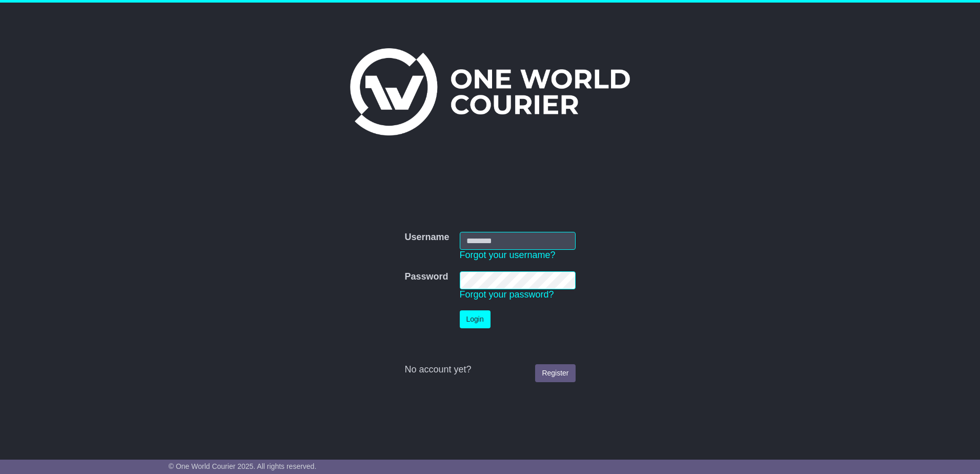 The height and width of the screenshot is (474, 980). Describe the element at coordinates (490, 370) in the screenshot. I see `div: No account yet?` at that location.